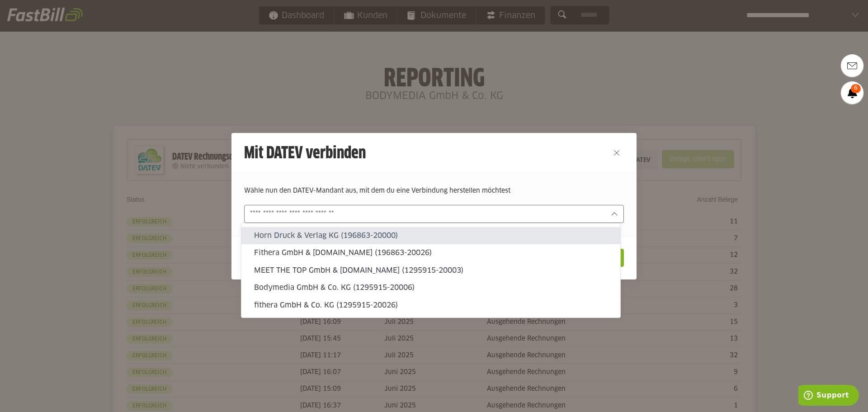 Image resolution: width=868 pixels, height=412 pixels. I want to click on span: 6, so click(856, 89).